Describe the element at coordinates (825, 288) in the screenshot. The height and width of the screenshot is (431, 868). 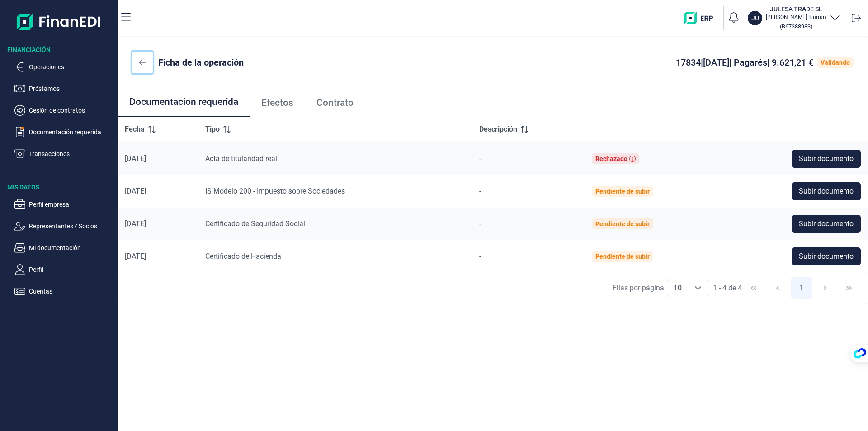
I see `button: Next Page` at that location.